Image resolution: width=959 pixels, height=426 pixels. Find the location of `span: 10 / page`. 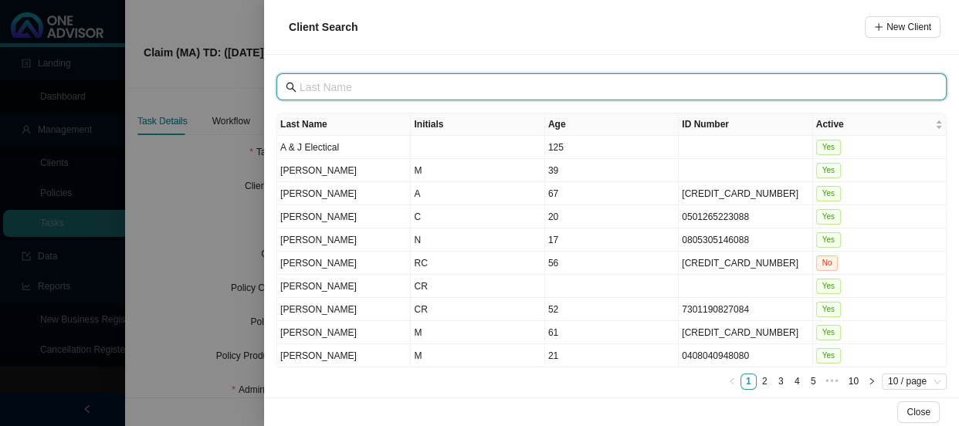

span: 10 / page is located at coordinates (914, 381).